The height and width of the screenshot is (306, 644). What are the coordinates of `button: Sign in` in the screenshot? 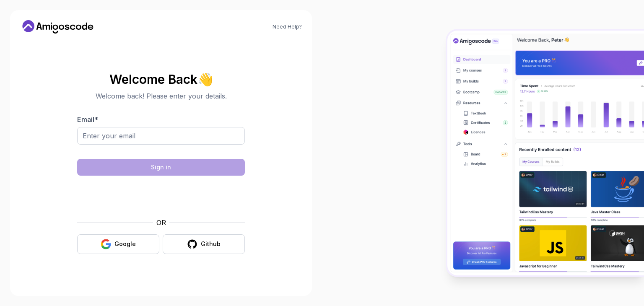 It's located at (161, 167).